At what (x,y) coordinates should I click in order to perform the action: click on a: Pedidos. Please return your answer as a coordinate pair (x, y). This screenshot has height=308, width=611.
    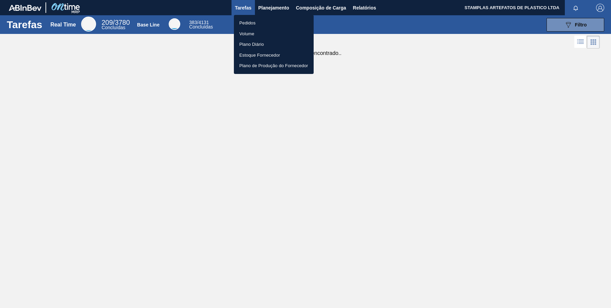
    Looking at the image, I should click on (274, 23).